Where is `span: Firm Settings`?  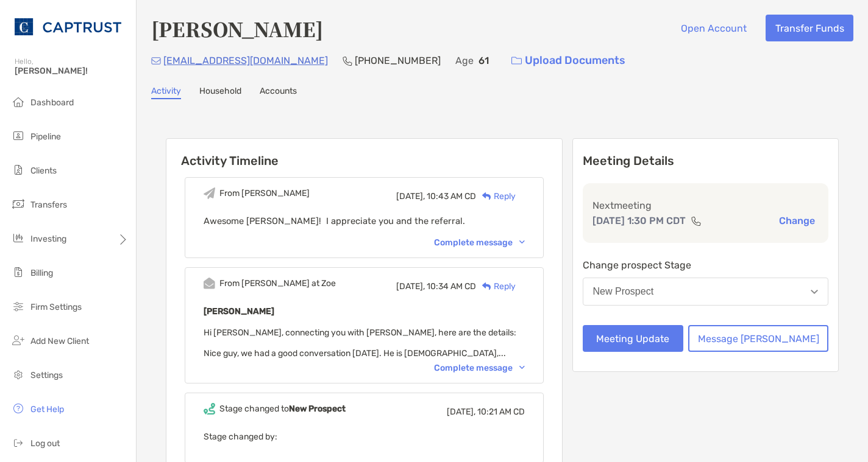 span: Firm Settings is located at coordinates (56, 307).